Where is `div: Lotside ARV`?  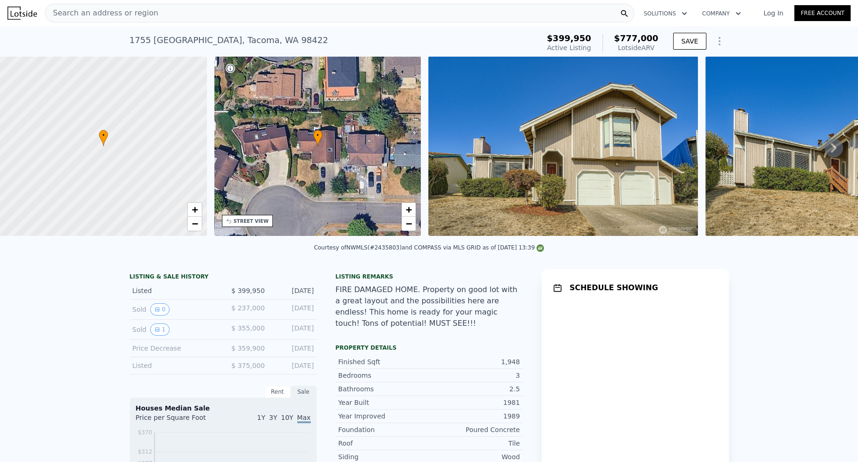 div: Lotside ARV is located at coordinates (636, 48).